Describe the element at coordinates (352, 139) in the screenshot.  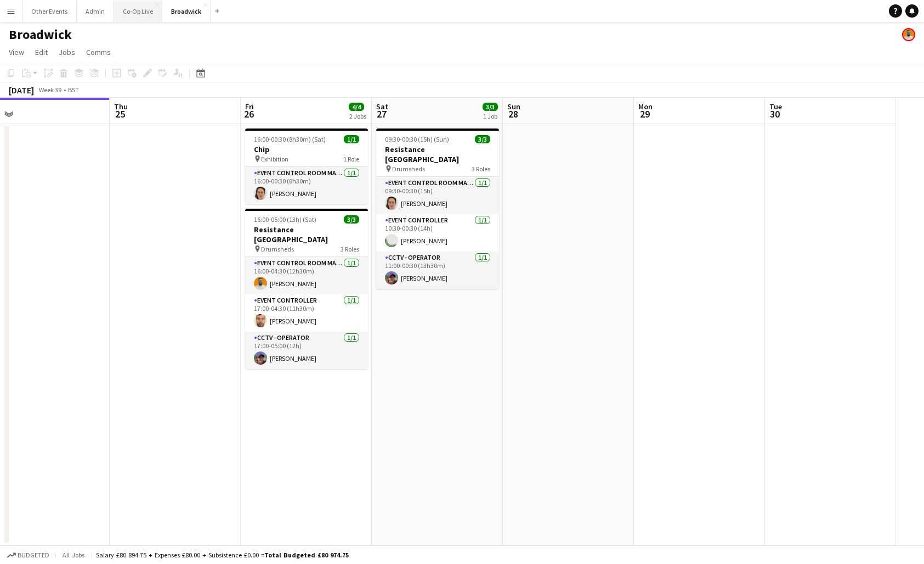
I see `span: 1/1` at that location.